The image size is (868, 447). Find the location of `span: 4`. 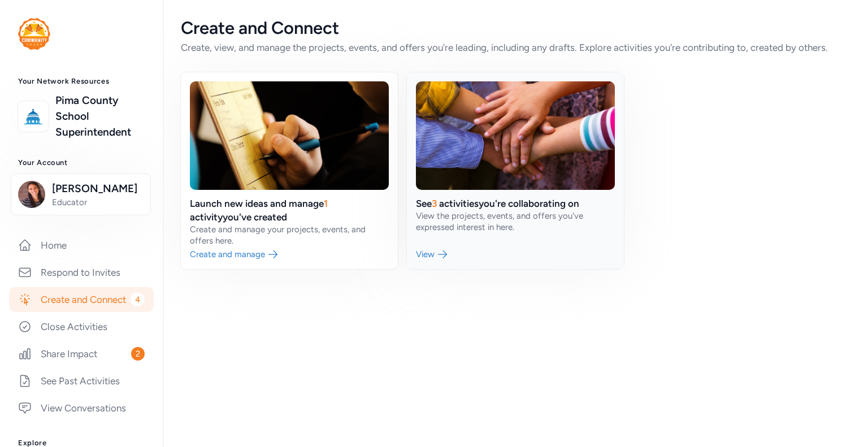

span: 4 is located at coordinates (137, 299).